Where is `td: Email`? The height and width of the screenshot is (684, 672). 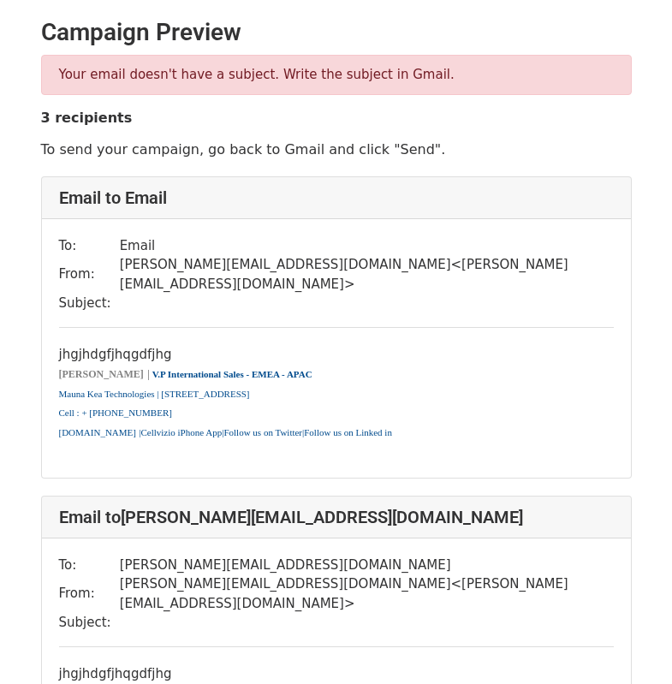
td: Email is located at coordinates (366, 246).